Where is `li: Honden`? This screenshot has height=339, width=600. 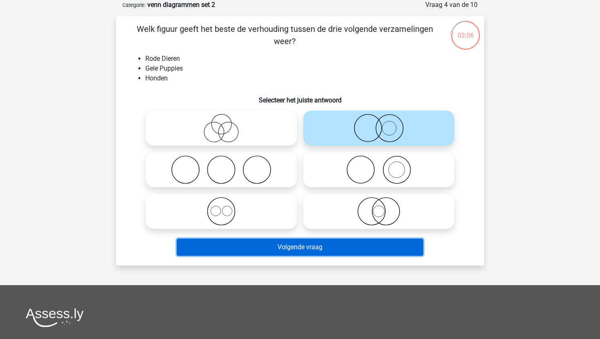 li: Honden is located at coordinates (308, 78).